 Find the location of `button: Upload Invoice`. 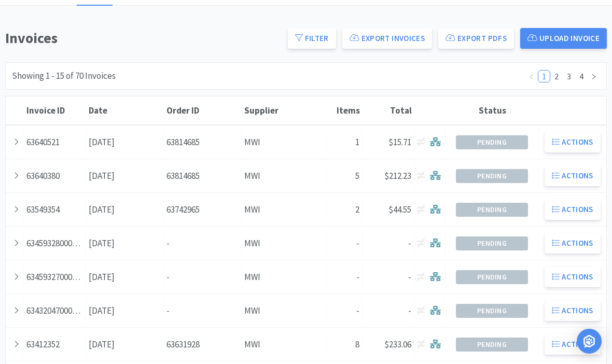

button: Upload Invoice is located at coordinates (563, 39).